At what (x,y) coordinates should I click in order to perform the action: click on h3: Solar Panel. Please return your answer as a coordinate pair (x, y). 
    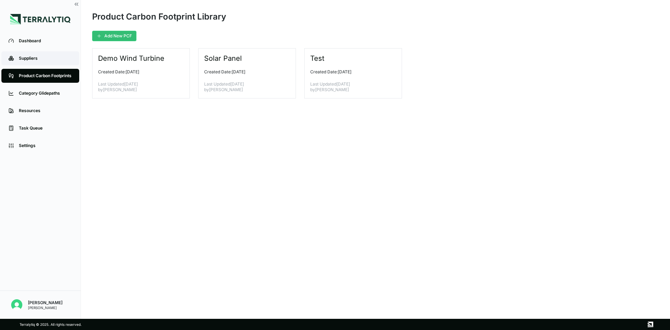
    Looking at the image, I should click on (223, 58).